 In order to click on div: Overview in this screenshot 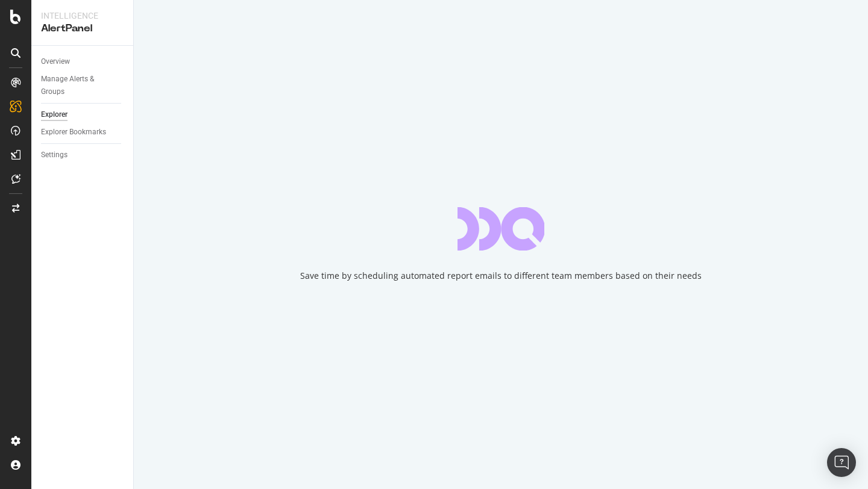, I will do `click(56, 61)`.